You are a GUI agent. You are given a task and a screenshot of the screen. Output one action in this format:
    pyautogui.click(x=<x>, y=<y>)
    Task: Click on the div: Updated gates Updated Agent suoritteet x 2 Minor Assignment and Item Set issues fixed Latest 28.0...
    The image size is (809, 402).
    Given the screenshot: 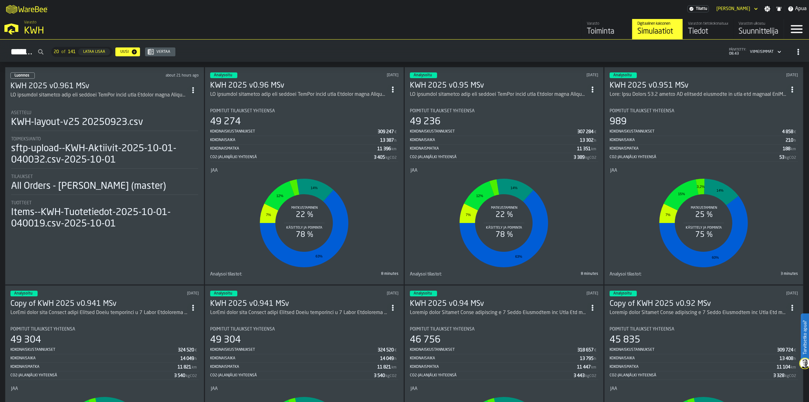 What is the action you would take?
    pyautogui.click(x=698, y=312)
    